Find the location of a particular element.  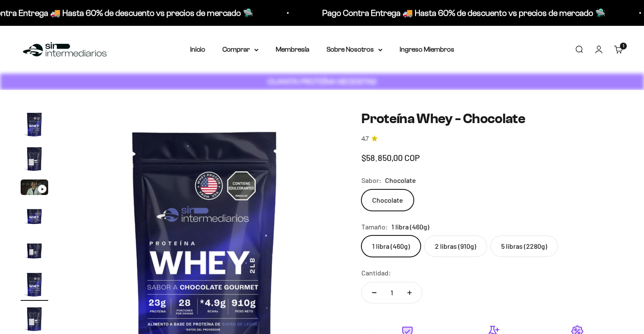

a: Membresía is located at coordinates (293, 49).